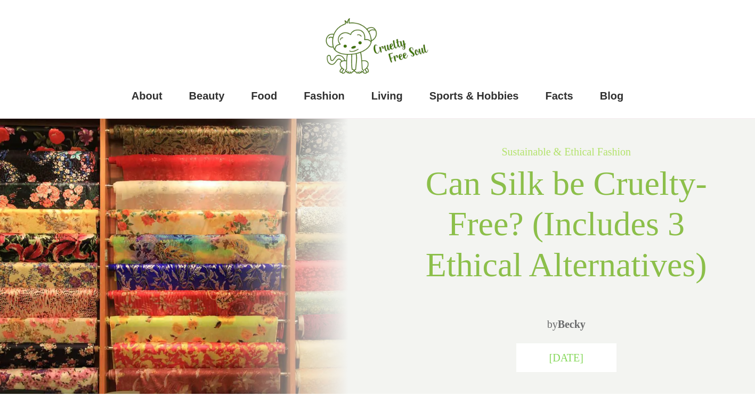 This screenshot has height=404, width=755. I want to click on span: Facts, so click(559, 96).